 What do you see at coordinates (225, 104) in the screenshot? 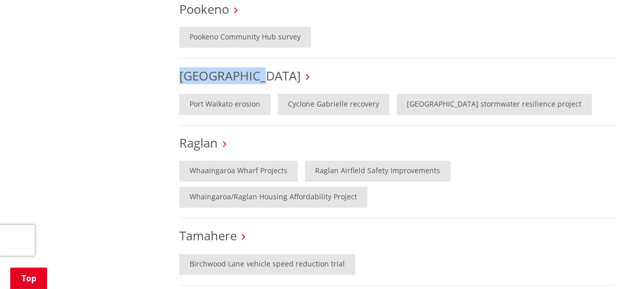
I see `a: Port Waikato erosion` at bounding box center [225, 104].